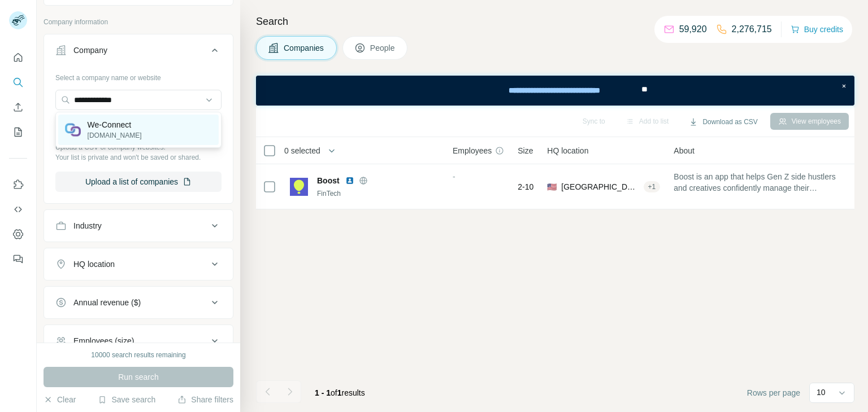  What do you see at coordinates (138, 341) in the screenshot?
I see `button: Employees (size)` at bounding box center [138, 341].